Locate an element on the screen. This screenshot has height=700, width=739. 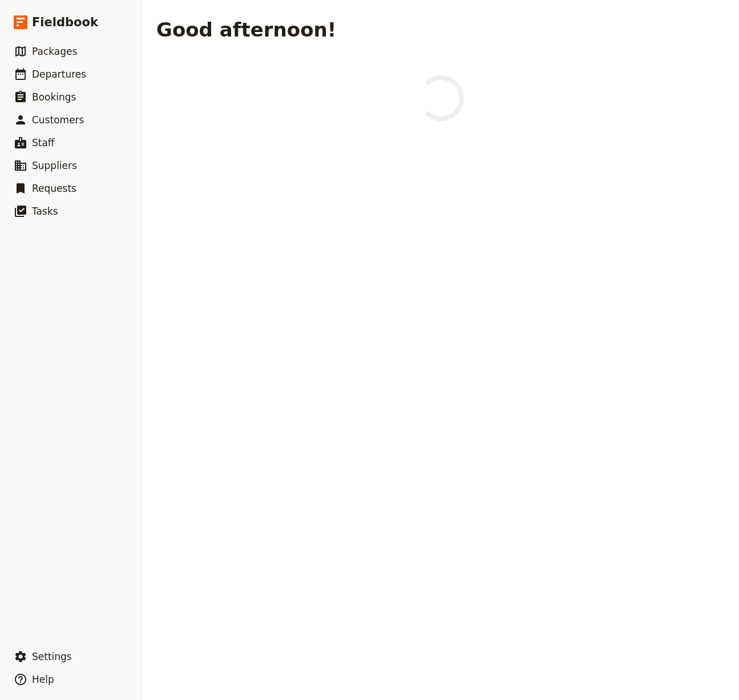
span: Suppliers is located at coordinates (54, 165).